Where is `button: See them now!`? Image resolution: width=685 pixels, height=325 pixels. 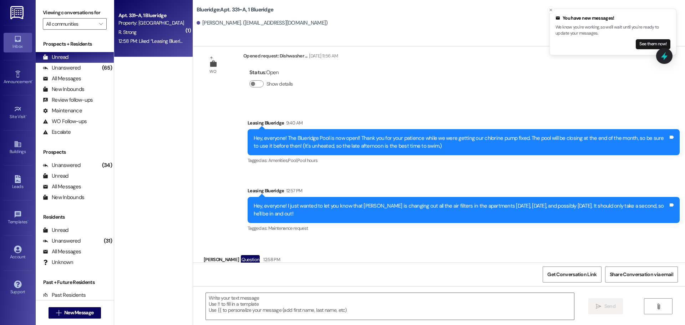 button: See them now! is located at coordinates (653, 44).